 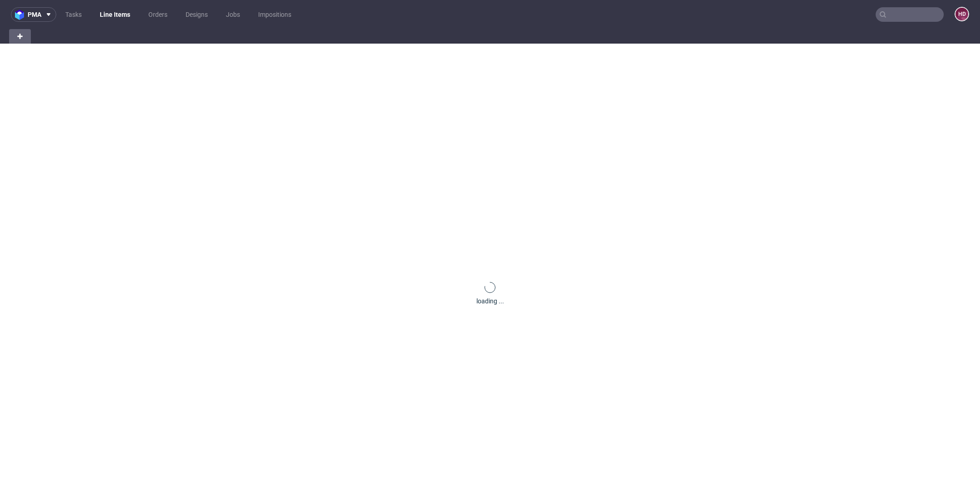 What do you see at coordinates (115, 14) in the screenshot?
I see `a: Line Items` at bounding box center [115, 14].